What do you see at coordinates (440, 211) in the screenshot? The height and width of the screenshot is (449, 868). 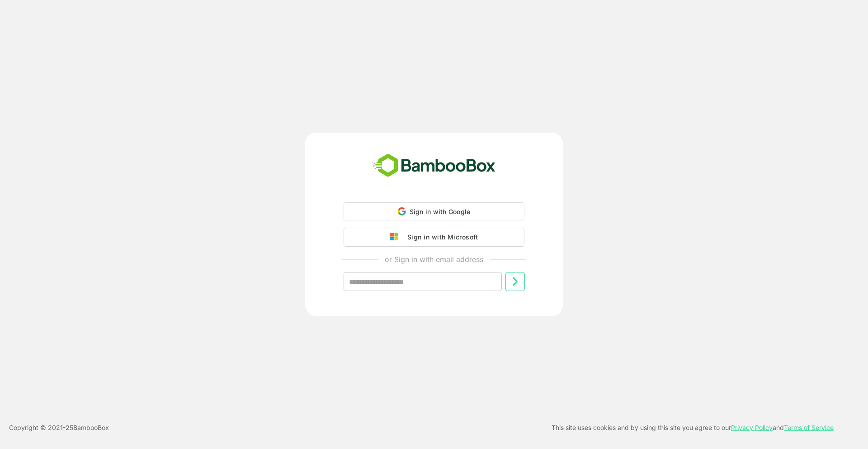 I see `span: Sign in with Google` at bounding box center [440, 211].